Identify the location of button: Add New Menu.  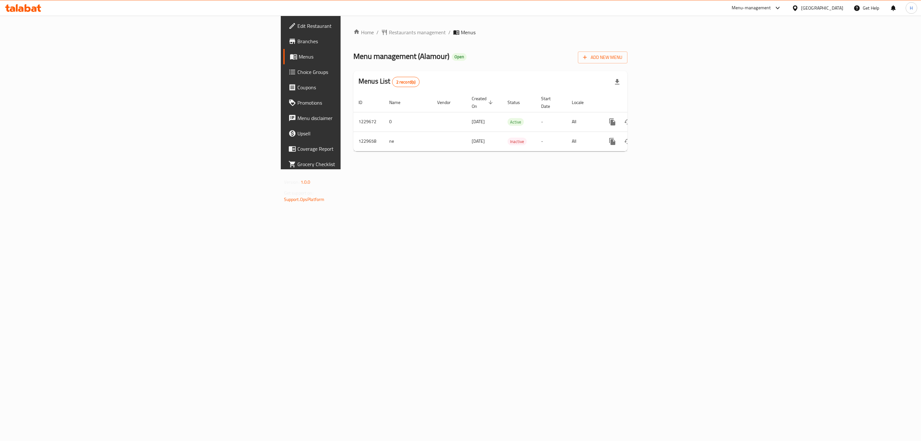
(603, 57).